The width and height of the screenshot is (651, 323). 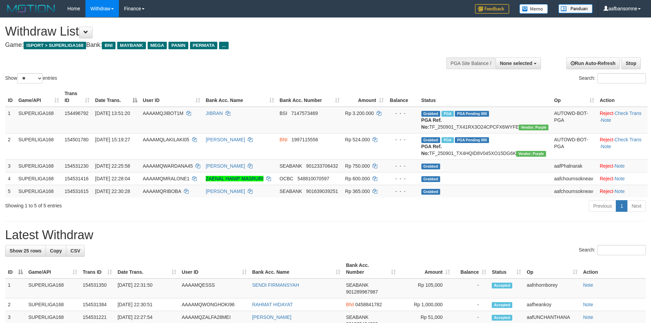 What do you see at coordinates (31, 9) in the screenshot?
I see `img: MOTION_logo.png` at bounding box center [31, 9].